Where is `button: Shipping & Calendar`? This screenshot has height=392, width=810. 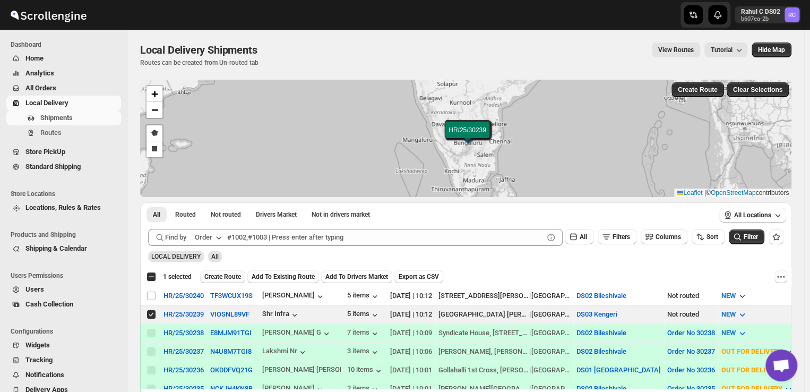 button: Shipping & Calendar is located at coordinates (64, 248).